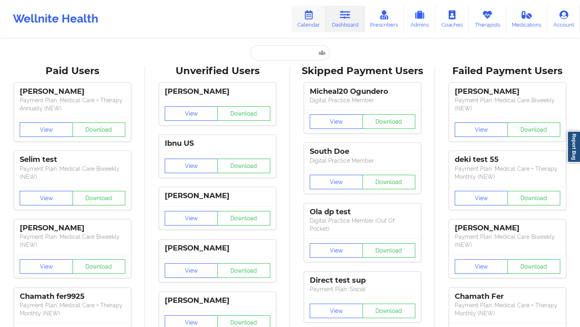 This screenshot has width=580, height=327. Describe the element at coordinates (507, 71) in the screenshot. I see `div: Failed Payment Users` at that location.